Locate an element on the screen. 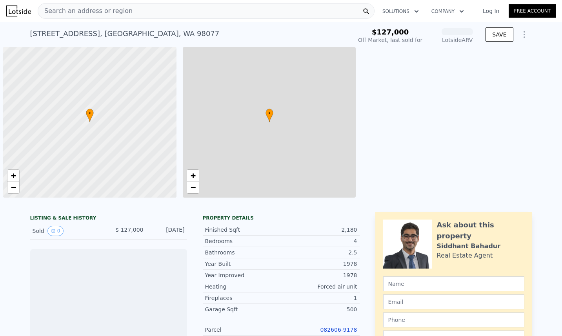 This screenshot has height=336, width=562. div: Bathrooms is located at coordinates (243, 253).